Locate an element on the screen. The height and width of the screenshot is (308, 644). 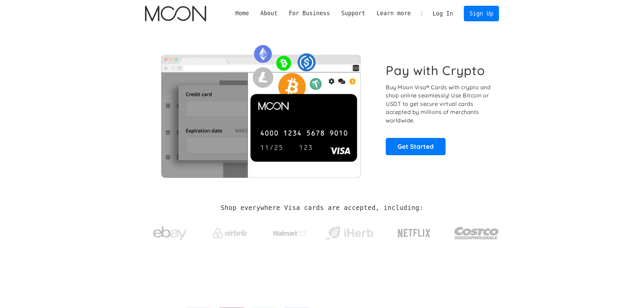
a: Get Started is located at coordinates (416, 147).